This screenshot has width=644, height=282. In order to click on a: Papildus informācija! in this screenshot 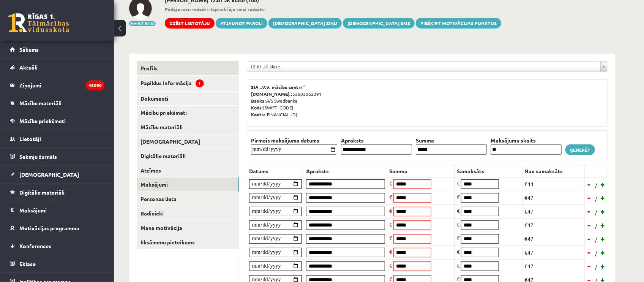, I will do `click(188, 83)`.